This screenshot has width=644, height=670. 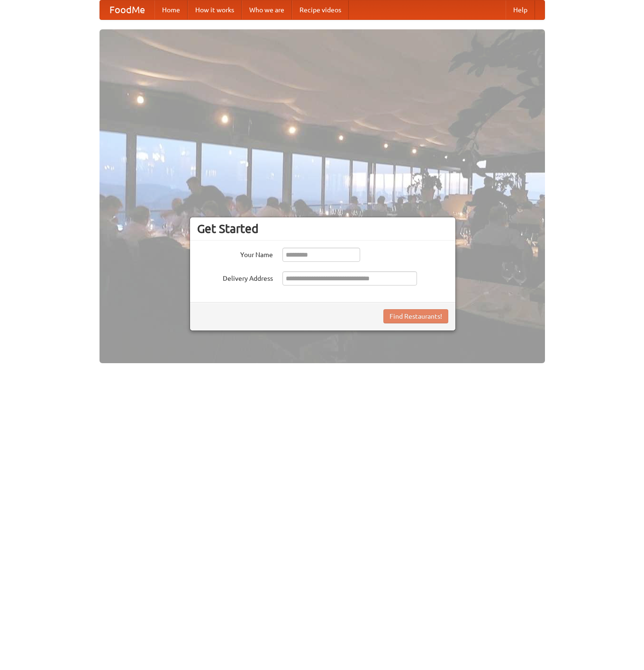 What do you see at coordinates (215, 10) in the screenshot?
I see `a: How it works` at bounding box center [215, 10].